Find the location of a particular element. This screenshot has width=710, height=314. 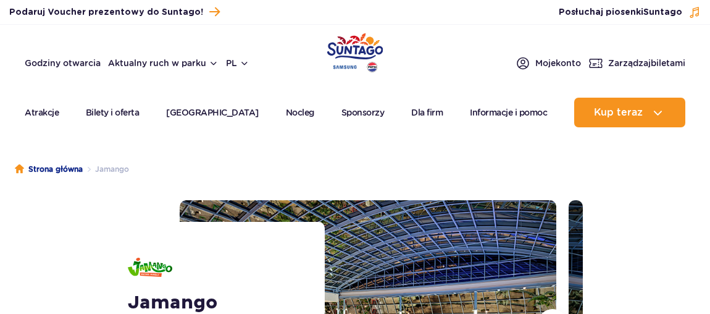

a: Strona główna is located at coordinates (49, 169).